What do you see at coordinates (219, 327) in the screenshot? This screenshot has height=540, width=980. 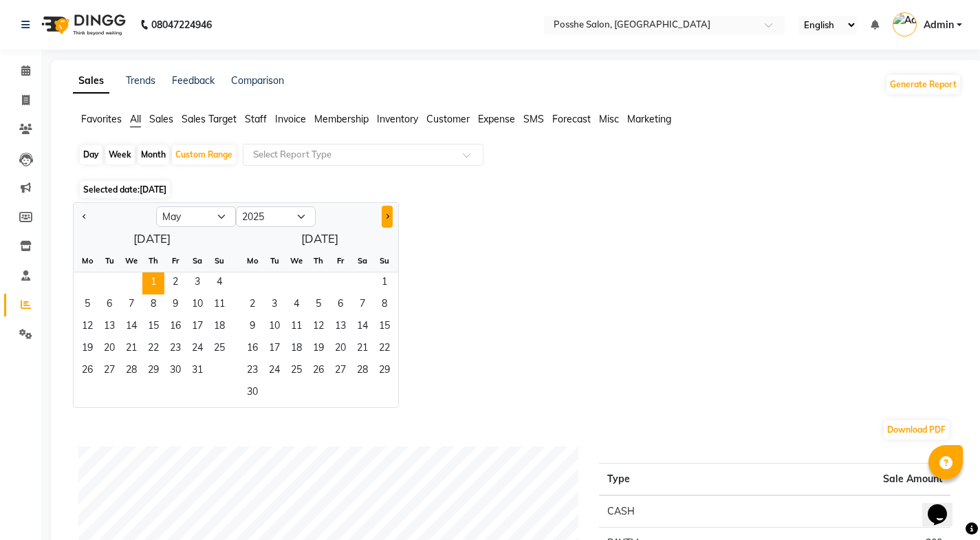 I see `div: Sunday, May 18, 2025` at bounding box center [219, 327].